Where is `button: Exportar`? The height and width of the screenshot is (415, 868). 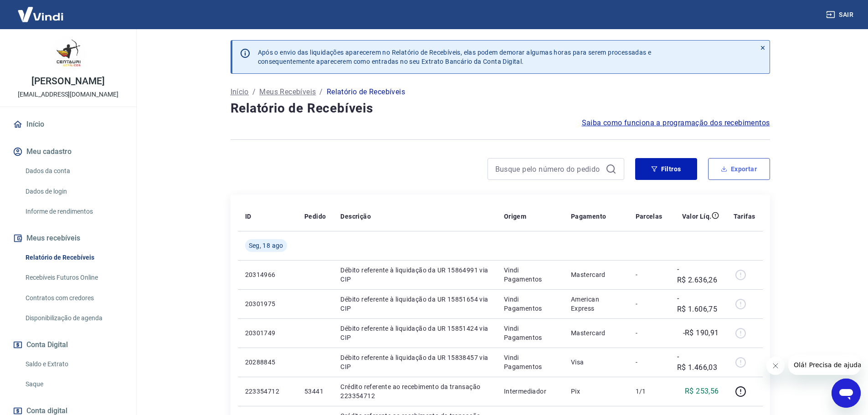 button: Exportar is located at coordinates (739, 169).